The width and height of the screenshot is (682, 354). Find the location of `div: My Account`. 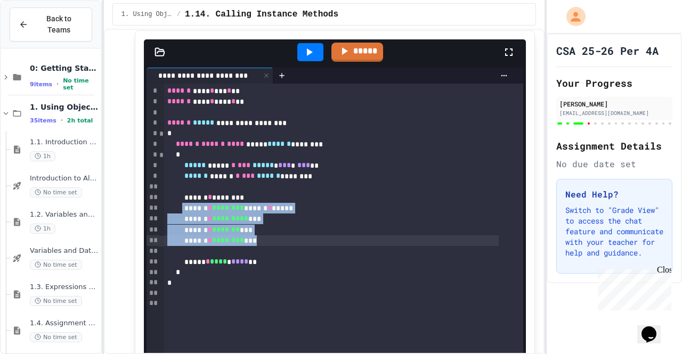

div: My Account is located at coordinates (571, 17).